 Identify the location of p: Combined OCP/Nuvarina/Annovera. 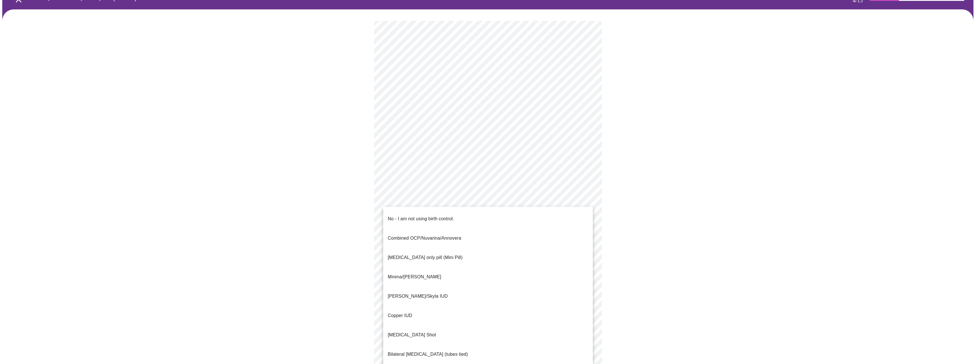
(425, 239).